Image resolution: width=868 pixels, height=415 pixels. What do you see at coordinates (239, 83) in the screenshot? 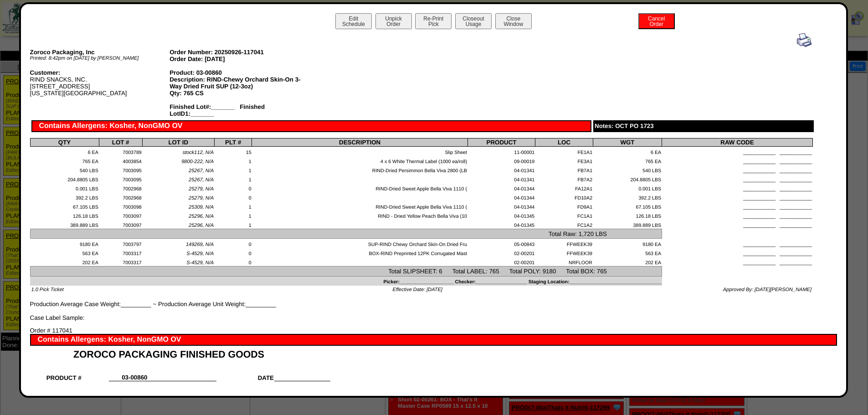
I see `div: Description: RIND-Chewy Orchard Skin-On 3-Way Dried Fruit SUP (12-3oz)` at bounding box center [239, 83].